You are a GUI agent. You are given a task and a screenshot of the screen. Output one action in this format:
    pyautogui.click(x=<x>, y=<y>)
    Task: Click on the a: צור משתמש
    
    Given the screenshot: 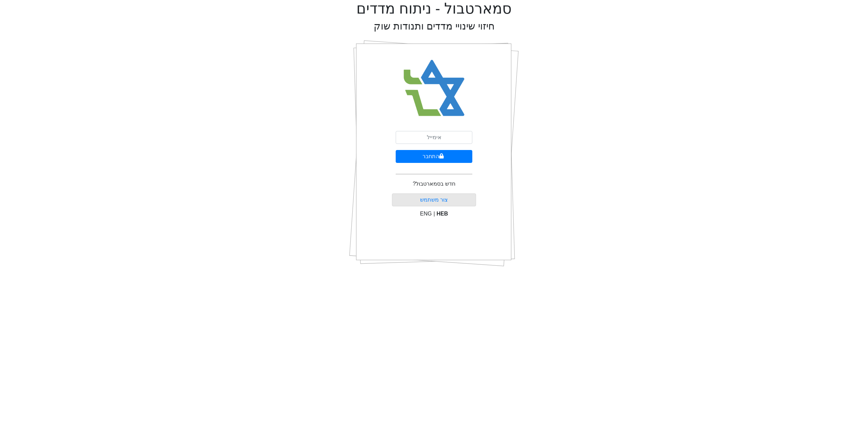 What is the action you would take?
    pyautogui.click(x=434, y=200)
    